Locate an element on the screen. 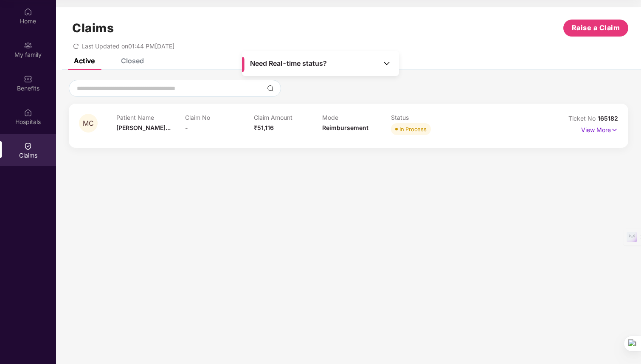 This screenshot has height=364, width=641. p: Patient Name is located at coordinates (151, 117).